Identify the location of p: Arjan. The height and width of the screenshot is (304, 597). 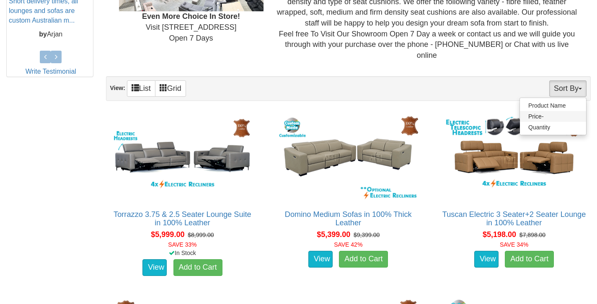
(51, 34).